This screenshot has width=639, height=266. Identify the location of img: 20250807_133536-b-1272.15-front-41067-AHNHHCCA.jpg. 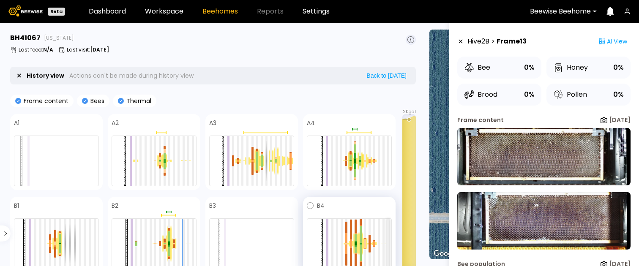
(544, 157).